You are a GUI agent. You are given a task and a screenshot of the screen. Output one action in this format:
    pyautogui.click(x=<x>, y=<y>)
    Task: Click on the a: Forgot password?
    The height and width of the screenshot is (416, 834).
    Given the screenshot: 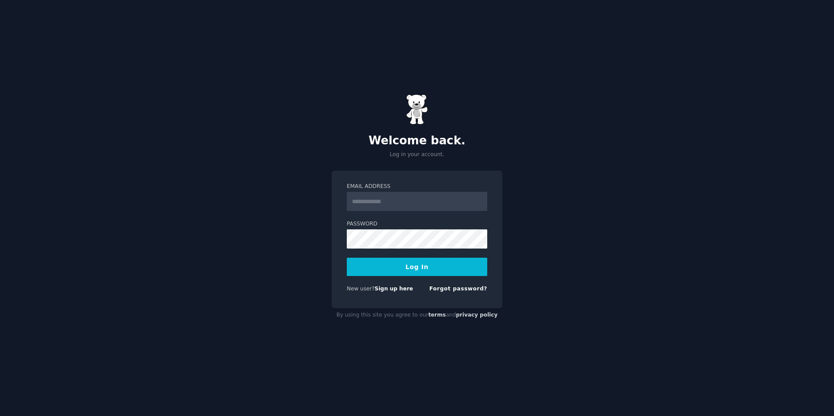 What is the action you would take?
    pyautogui.click(x=458, y=289)
    